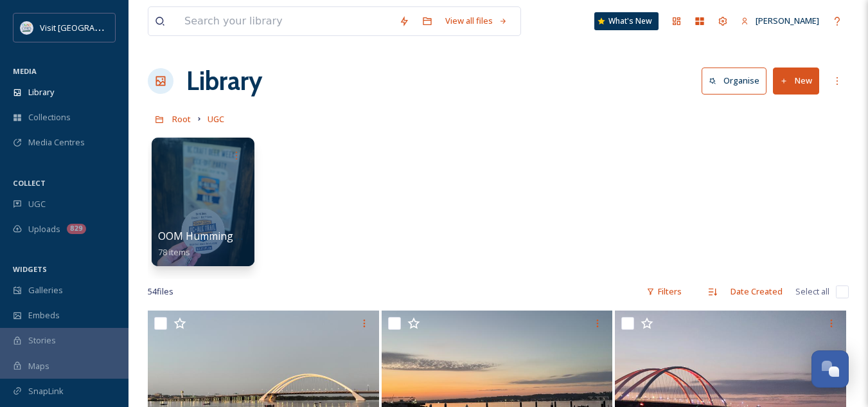 This screenshot has width=868, height=407. What do you see at coordinates (77, 229) in the screenshot?
I see `div: 829` at bounding box center [77, 229].